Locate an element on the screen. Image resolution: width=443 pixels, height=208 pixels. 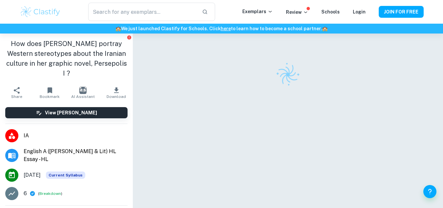
div: This exemplar is based on the current syllabus. Feel free to refer to it for inspiration/ideas wh... is located at coordinates (66, 175).